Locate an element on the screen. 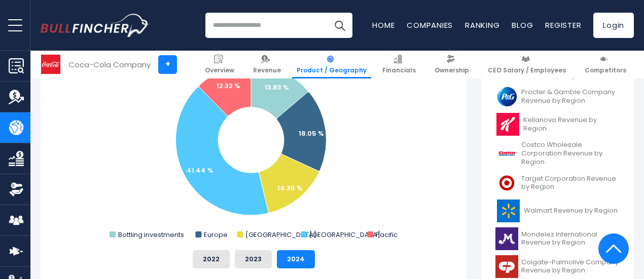  a: Mondelez International Revenue by Region is located at coordinates (558, 238).